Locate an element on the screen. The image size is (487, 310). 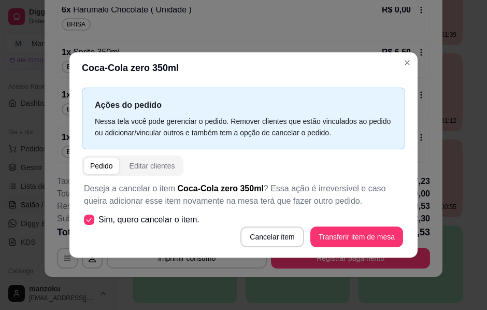
button: Cancelar item is located at coordinates (272, 237).